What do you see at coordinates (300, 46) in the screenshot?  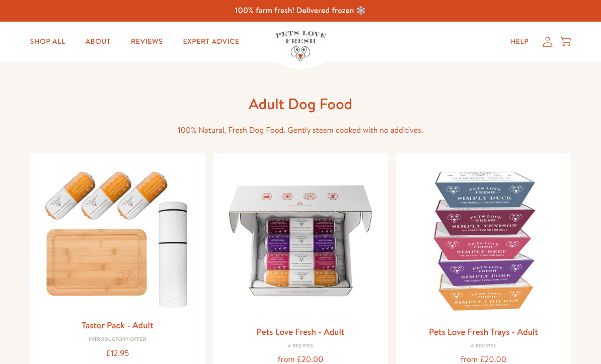 I see `img: Pets Love Fresh` at bounding box center [300, 46].